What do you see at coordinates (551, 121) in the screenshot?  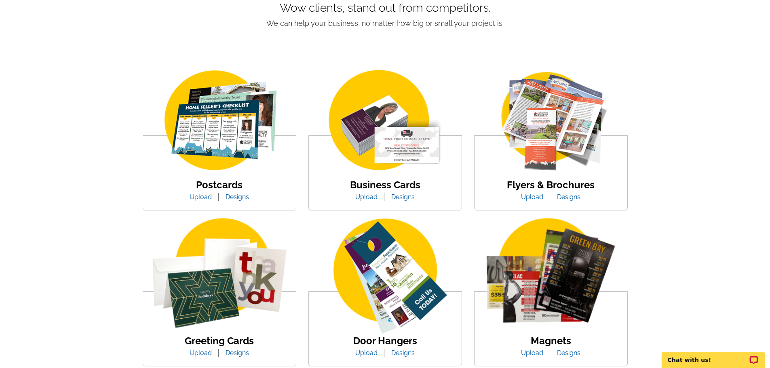 I see `img: flyer-card.png` at bounding box center [551, 121].